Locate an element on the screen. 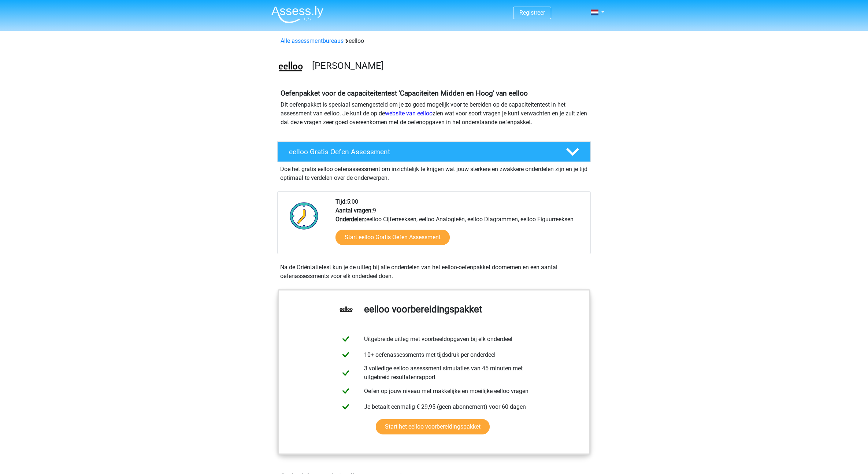  img: eelloo.png is located at coordinates (291, 67).